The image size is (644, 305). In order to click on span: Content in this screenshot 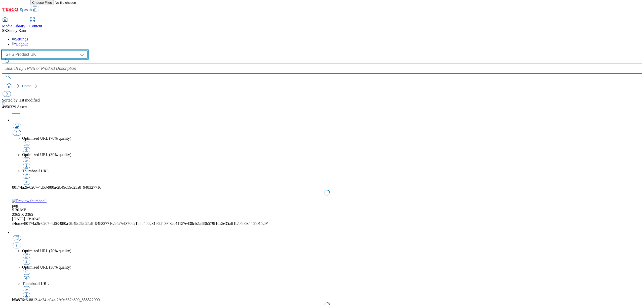, I will do `click(36, 26)`.